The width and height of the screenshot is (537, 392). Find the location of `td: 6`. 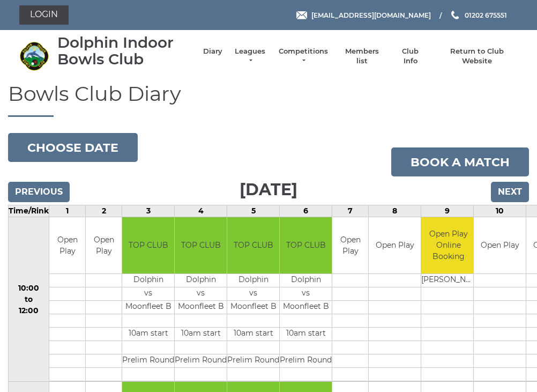

td: 6 is located at coordinates (306, 211).